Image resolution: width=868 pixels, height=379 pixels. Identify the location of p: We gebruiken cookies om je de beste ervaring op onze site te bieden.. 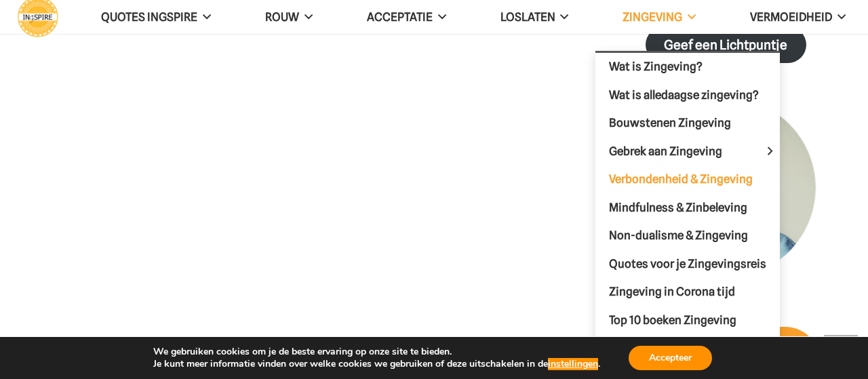
(376, 352).